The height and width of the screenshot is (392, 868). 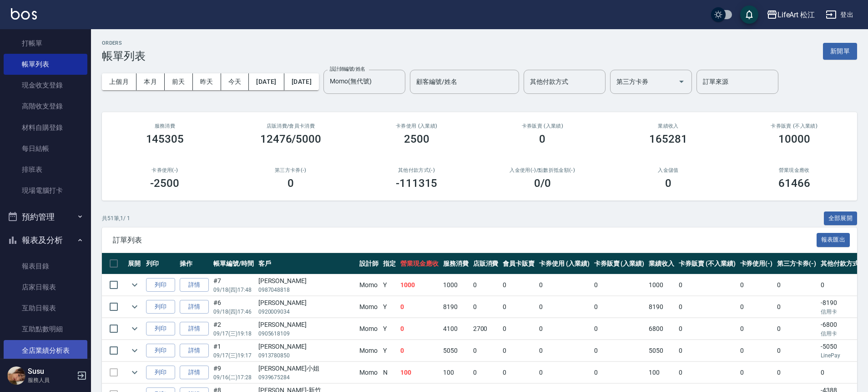 I want to click on td: 6800, so click(x=661, y=328).